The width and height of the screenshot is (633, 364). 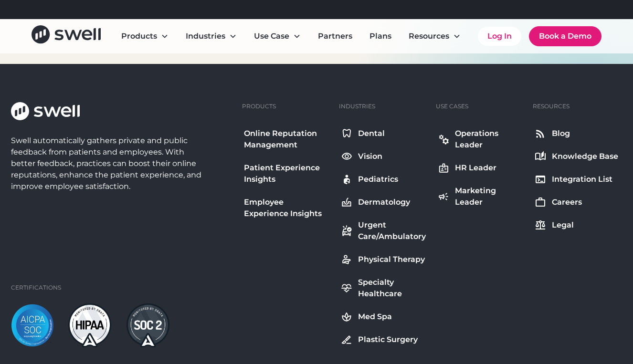 I want to click on a: Knowledge Base, so click(x=576, y=157).